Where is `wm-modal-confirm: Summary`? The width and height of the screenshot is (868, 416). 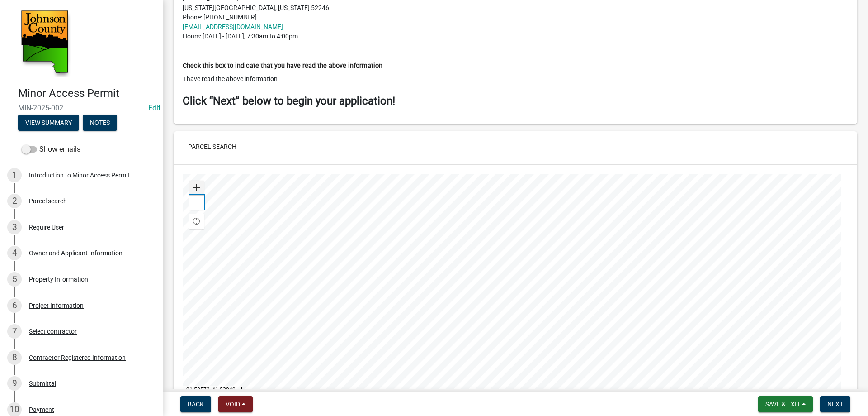 wm-modal-confirm: Summary is located at coordinates (48, 123).